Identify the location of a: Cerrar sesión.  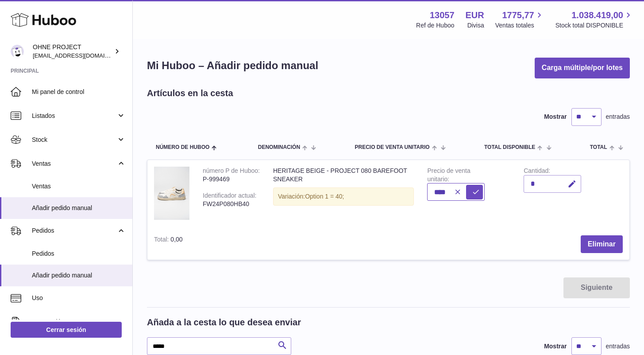
(66, 330).